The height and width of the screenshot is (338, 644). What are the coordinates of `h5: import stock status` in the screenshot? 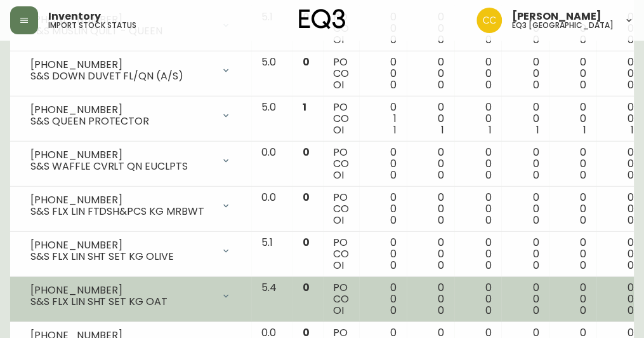 It's located at (92, 26).